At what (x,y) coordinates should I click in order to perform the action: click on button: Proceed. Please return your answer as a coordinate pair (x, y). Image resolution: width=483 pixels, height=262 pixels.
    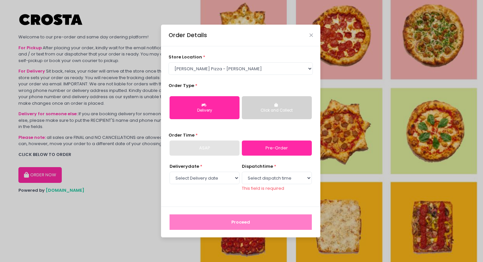
    Looking at the image, I should click on (240, 222).